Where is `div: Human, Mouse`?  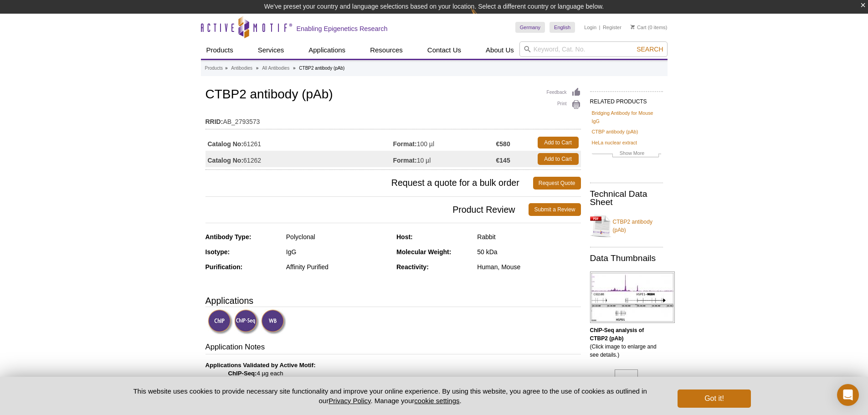
div: Human, Mouse is located at coordinates (529, 267).